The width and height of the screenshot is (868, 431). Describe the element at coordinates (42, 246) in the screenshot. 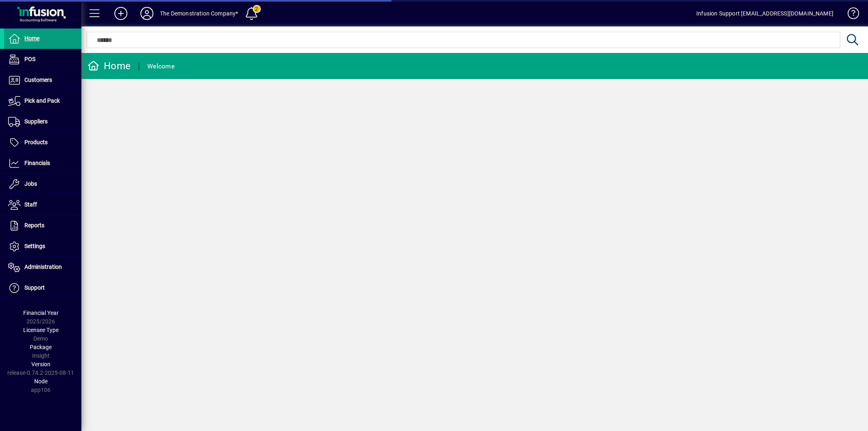

I see `a: Settings` at that location.